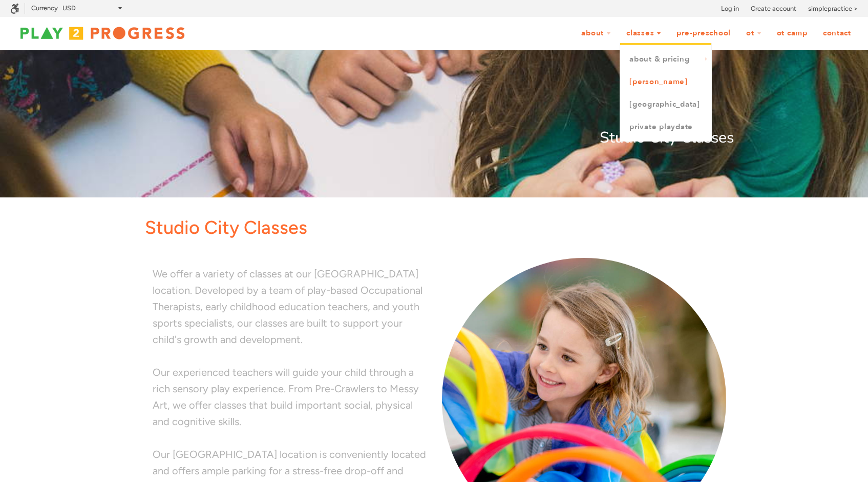 The image size is (868, 482). Describe the element at coordinates (103, 33) in the screenshot. I see `img: Play2Progress logo` at that location.